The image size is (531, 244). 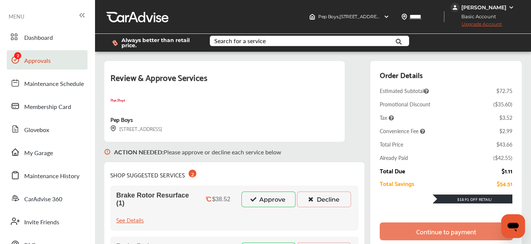 What do you see at coordinates (392, 171) in the screenshot?
I see `div: Total Due` at bounding box center [392, 171].